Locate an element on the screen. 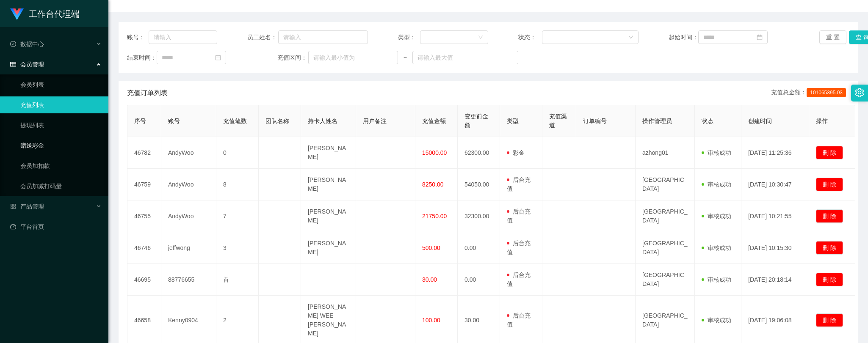  td: 首 is located at coordinates (238, 280).